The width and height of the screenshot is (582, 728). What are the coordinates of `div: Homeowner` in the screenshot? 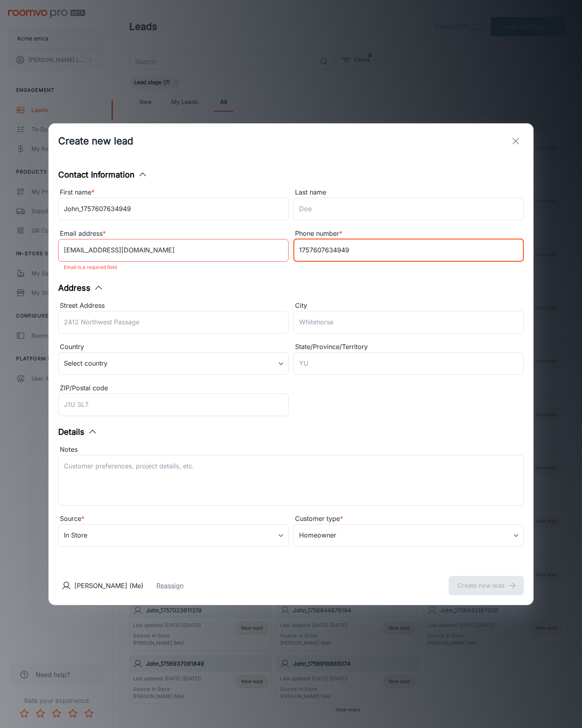 It's located at (409, 536).